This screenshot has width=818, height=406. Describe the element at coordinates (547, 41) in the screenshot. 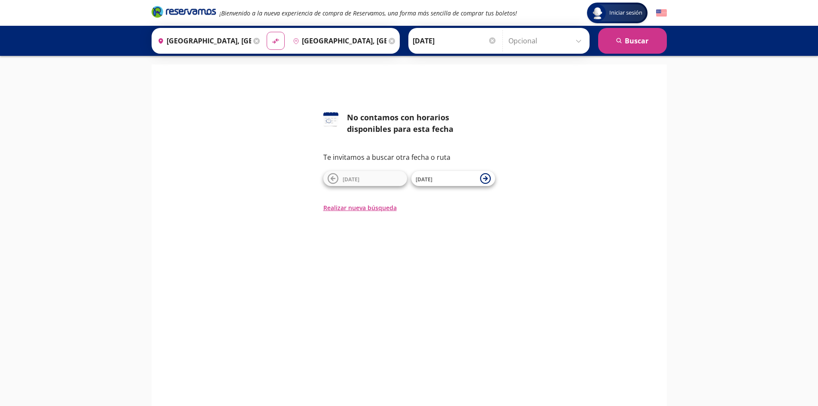

I see `input: Opcional` at that location.